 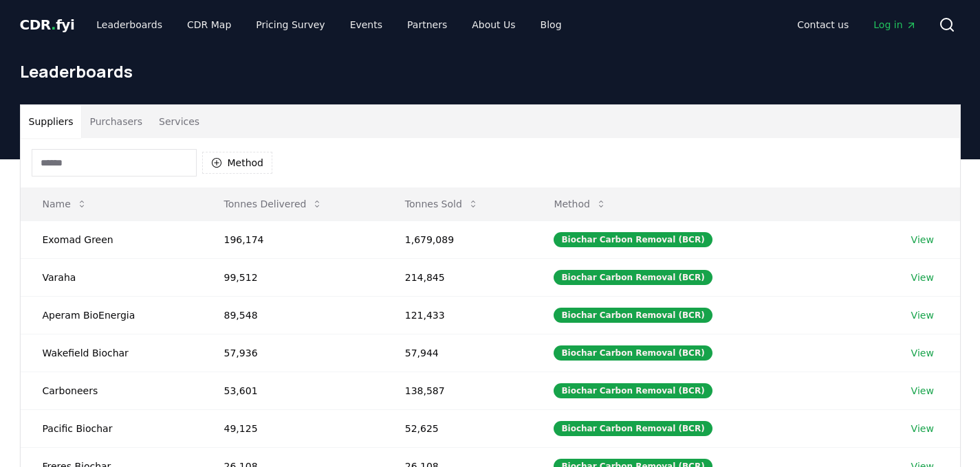 What do you see at coordinates (366, 25) in the screenshot?
I see `a: Events` at bounding box center [366, 25].